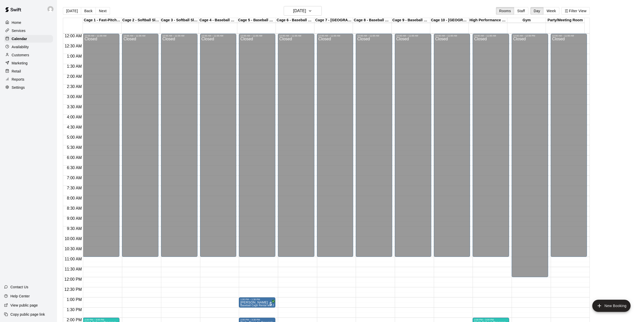 This screenshot has height=322, width=644. Describe the element at coordinates (28, 79) in the screenshot. I see `a: Reports` at that location.